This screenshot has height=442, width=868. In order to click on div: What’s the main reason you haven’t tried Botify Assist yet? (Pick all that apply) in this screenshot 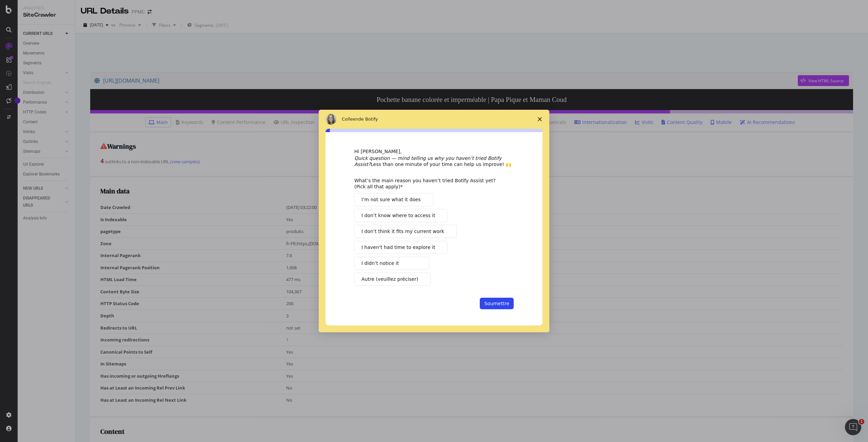, I will do `click(429, 184)`.